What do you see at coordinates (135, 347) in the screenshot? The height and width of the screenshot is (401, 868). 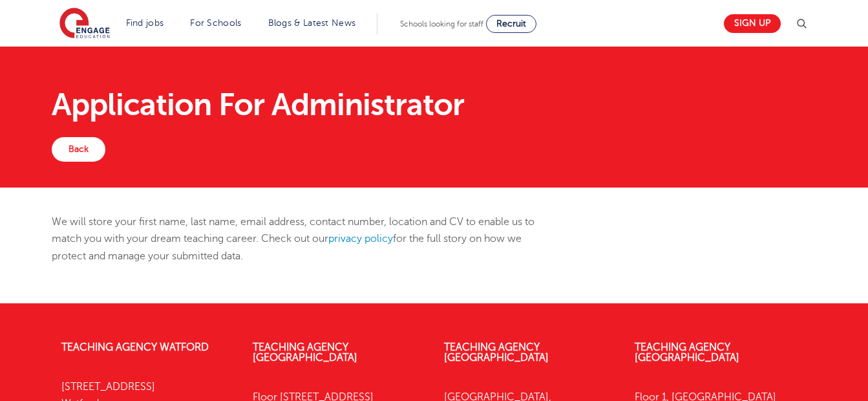 I see `a: Teaching Agency Watford` at bounding box center [135, 347].